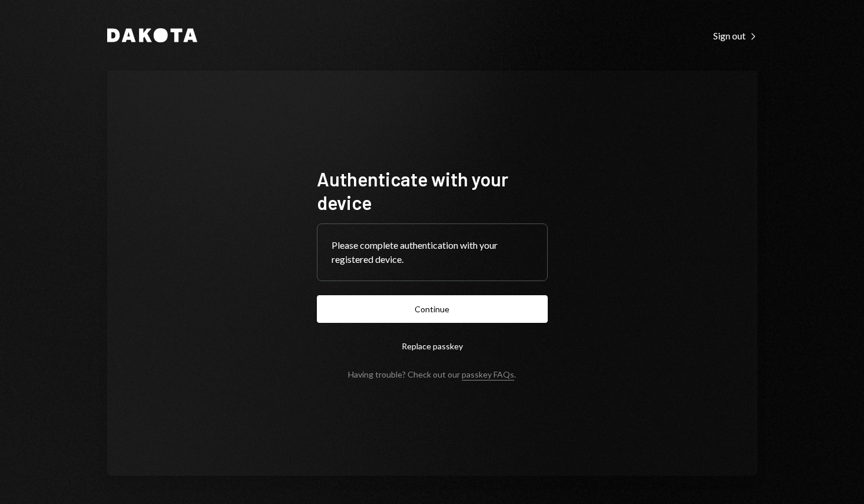  I want to click on a: passkey FAQs, so click(488, 374).